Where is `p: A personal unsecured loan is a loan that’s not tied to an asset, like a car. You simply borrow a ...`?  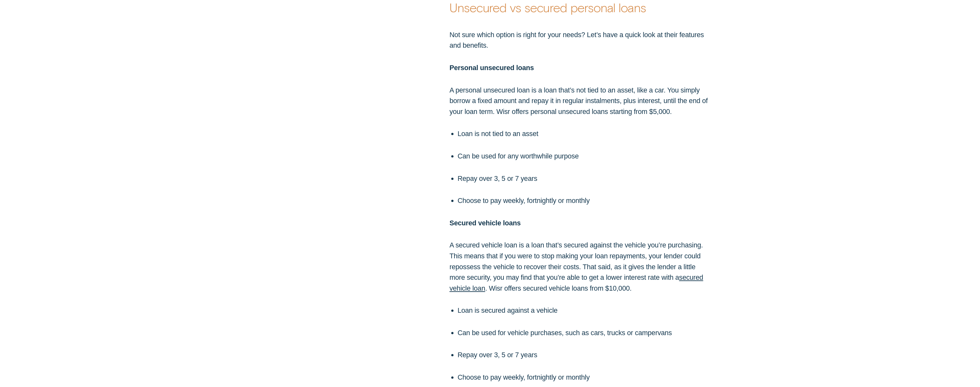
p: A personal unsecured loan is a loan that’s not tied to an asset, like a car. You simply borrow a ... is located at coordinates (578, 101).